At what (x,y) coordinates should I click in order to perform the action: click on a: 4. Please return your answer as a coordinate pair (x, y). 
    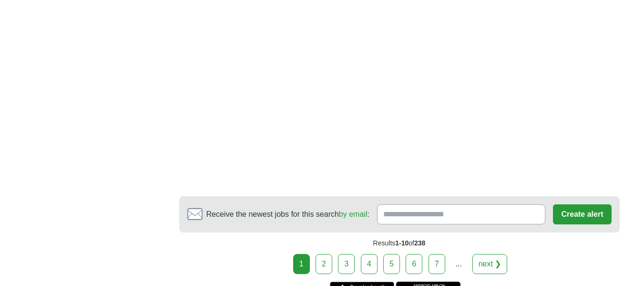
    Looking at the image, I should click on (369, 264).